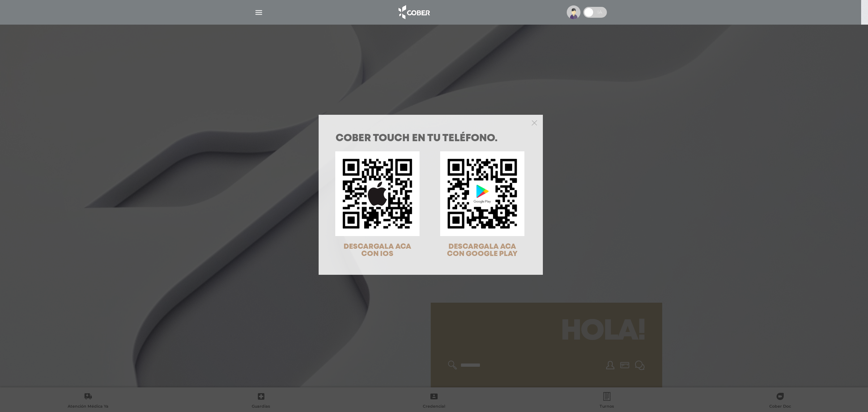 The height and width of the screenshot is (412, 868). Describe the element at coordinates (482, 250) in the screenshot. I see `span: DESCARGALA ACA CON GOOGLE PLAY` at that location.